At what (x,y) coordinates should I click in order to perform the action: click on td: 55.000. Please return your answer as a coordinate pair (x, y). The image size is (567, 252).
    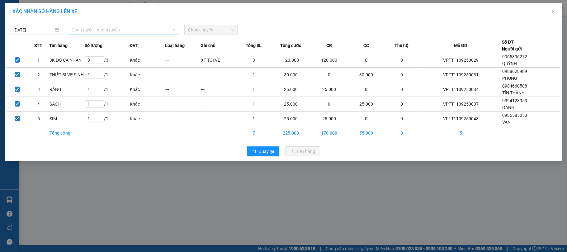
    Looking at the image, I should click on (366, 133).